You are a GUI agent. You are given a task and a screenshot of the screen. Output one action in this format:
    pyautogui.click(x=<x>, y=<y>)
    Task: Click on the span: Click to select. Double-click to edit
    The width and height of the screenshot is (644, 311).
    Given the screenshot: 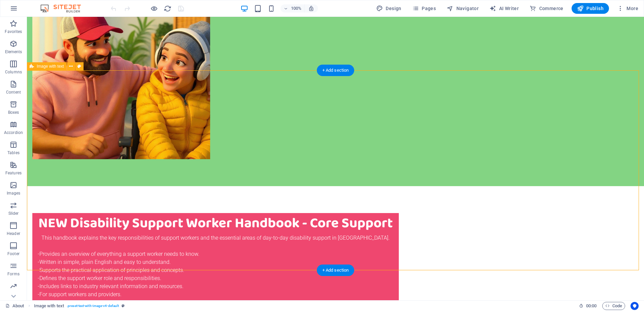 What is the action you would take?
    pyautogui.click(x=49, y=306)
    